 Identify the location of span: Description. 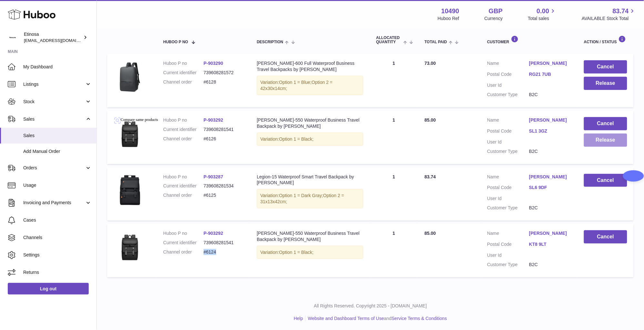
(270, 42).